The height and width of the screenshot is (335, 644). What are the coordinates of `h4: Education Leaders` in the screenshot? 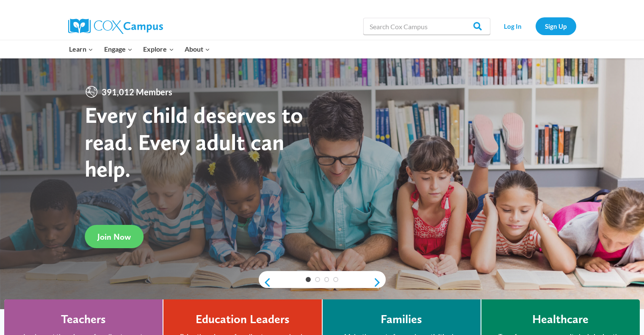 It's located at (242, 319).